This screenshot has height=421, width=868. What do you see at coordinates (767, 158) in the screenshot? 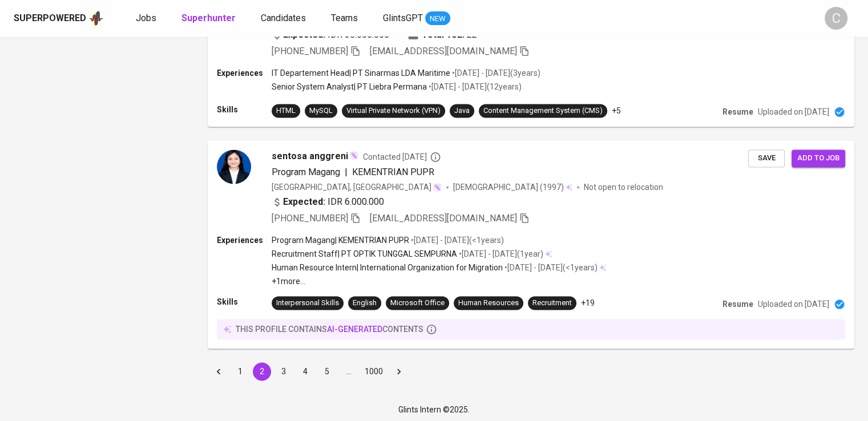
I see `button: Save` at bounding box center [767, 158].